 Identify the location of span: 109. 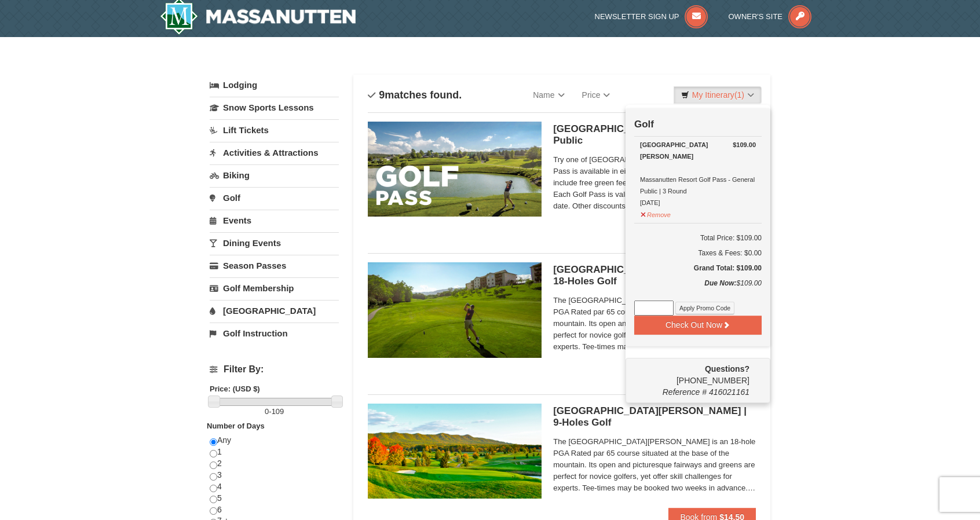
(278, 411).